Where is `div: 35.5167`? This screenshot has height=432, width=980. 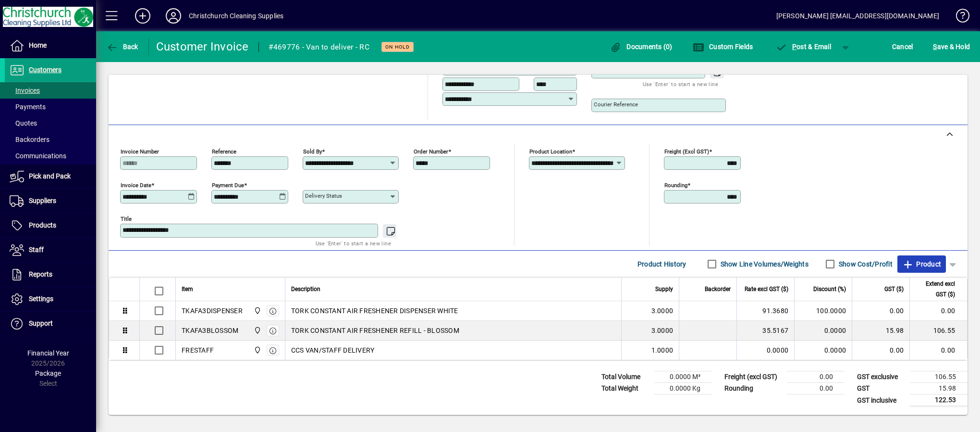
div: 35.5167 is located at coordinates (765, 330).